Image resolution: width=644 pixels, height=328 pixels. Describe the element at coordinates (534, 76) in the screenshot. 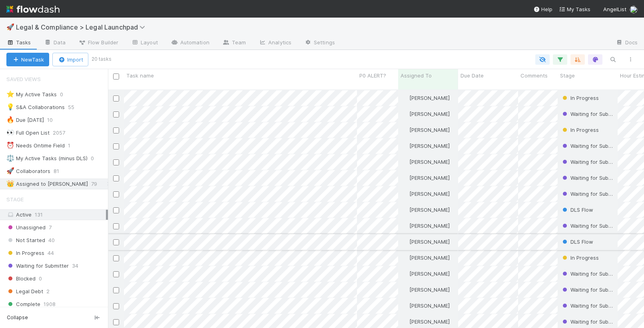

I see `span: Comments` at that location.